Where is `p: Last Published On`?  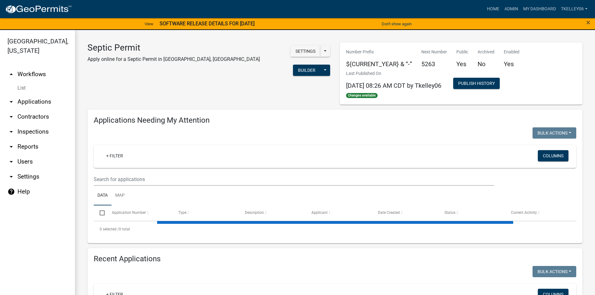
p: Last Published On is located at coordinates (393, 73).